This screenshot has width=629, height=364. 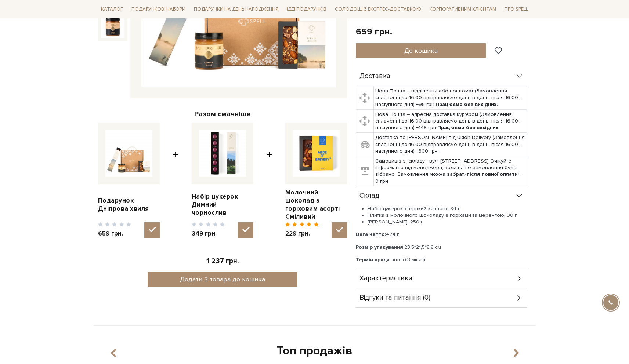 I want to click on span: 349 грн., so click(x=208, y=234).